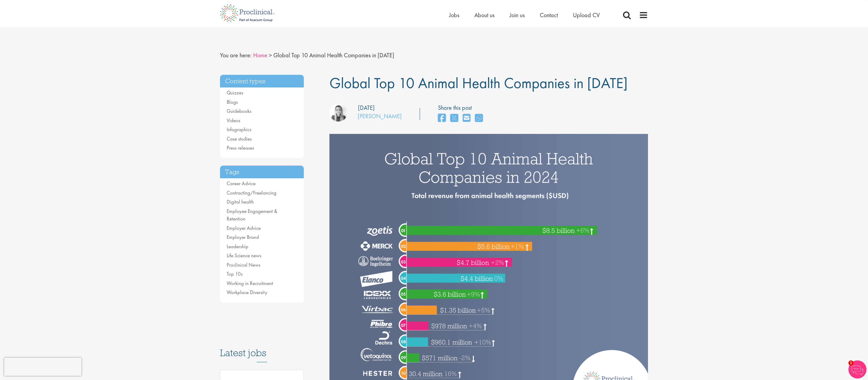  What do you see at coordinates (235, 93) in the screenshot?
I see `a: Quizzes` at bounding box center [235, 93].